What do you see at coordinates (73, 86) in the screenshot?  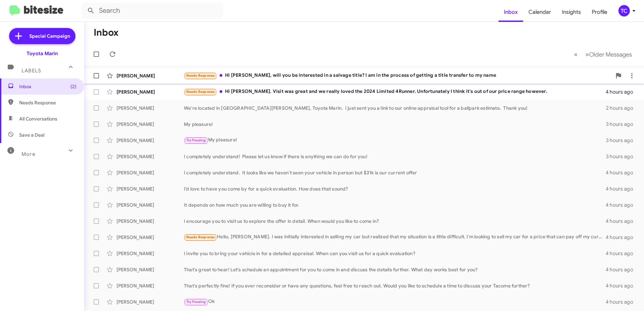 I see `span: (2)` at bounding box center [73, 86].